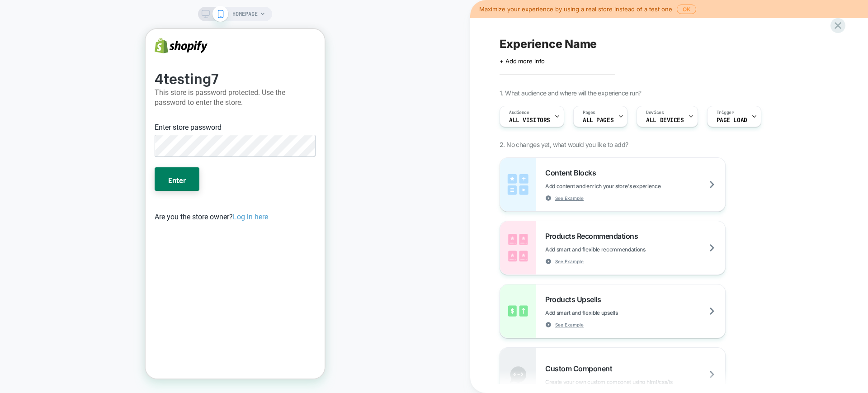 The width and height of the screenshot is (868, 393). Describe the element at coordinates (581, 369) in the screenshot. I see `span: Custom Component` at that location.